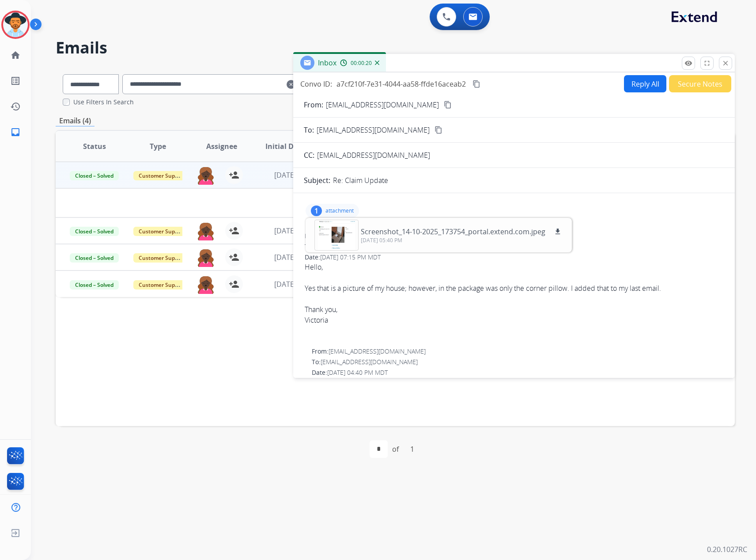  What do you see at coordinates (158, 146) in the screenshot?
I see `span: Type` at bounding box center [158, 146].